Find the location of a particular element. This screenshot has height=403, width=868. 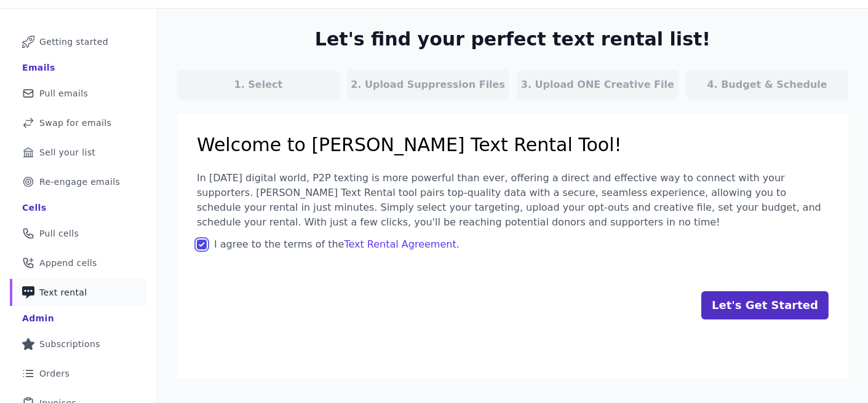

span: I agree to the terms of the . is located at coordinates (337, 244).